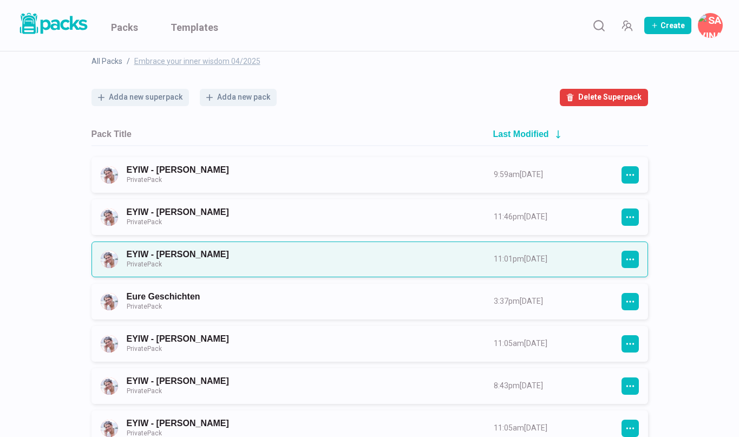 This screenshot has height=437, width=739. What do you see at coordinates (197, 61) in the screenshot?
I see `span: Embrace your inner wisdom 04/2025` at bounding box center [197, 61].